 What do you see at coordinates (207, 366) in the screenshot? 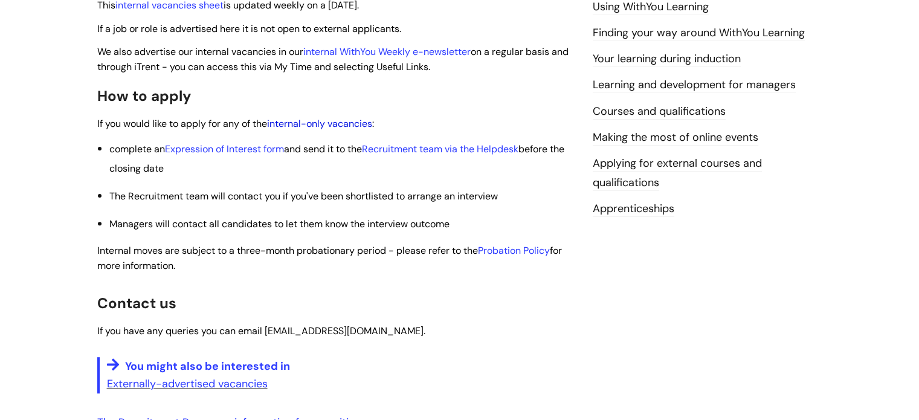
I see `span: You might also be interested in` at bounding box center [207, 366].